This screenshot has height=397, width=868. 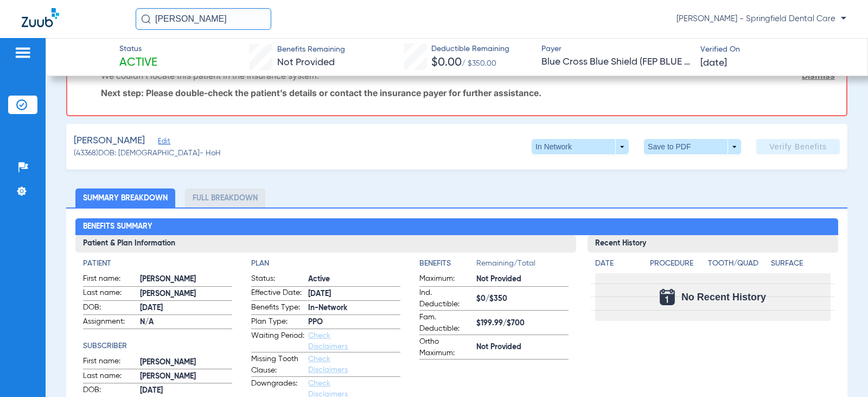 What do you see at coordinates (40, 18) in the screenshot?
I see `img: Zuub Logo` at bounding box center [40, 18].